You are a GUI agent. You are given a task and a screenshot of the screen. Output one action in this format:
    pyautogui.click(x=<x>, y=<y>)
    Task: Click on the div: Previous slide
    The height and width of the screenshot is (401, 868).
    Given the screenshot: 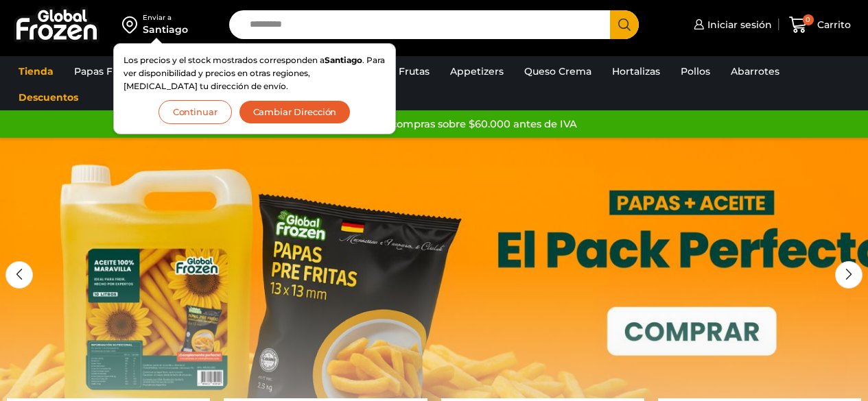 What is the action you would take?
    pyautogui.click(x=19, y=275)
    